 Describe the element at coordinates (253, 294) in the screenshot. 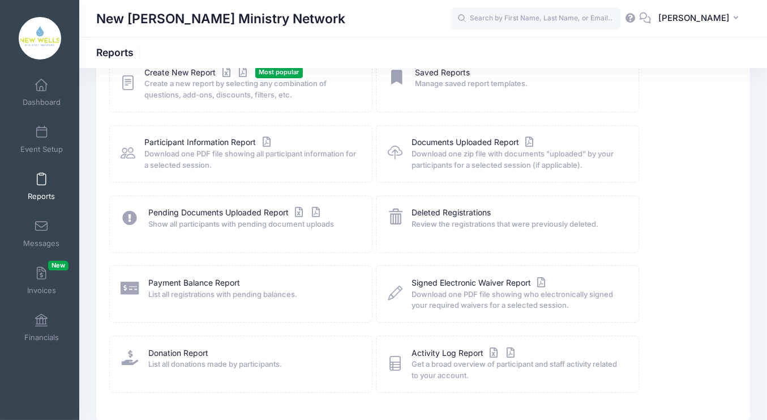

I see `span: List all registrations with pending balances.` at that location.